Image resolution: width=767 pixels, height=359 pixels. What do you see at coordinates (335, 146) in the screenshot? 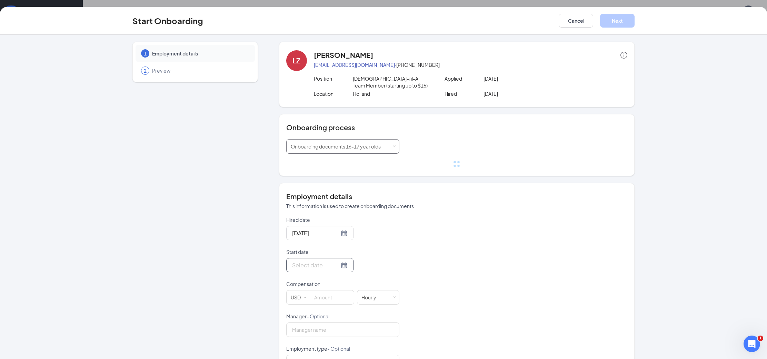
I see `span: Onboarding documents 16-17 year olds` at bounding box center [335, 146].